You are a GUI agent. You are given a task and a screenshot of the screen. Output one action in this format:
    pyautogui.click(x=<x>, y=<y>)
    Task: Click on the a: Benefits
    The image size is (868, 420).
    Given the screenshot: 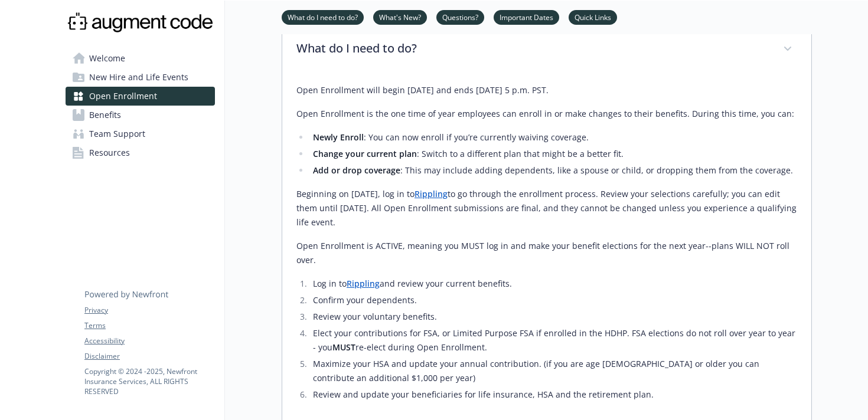 What is the action you would take?
    pyautogui.click(x=140, y=115)
    